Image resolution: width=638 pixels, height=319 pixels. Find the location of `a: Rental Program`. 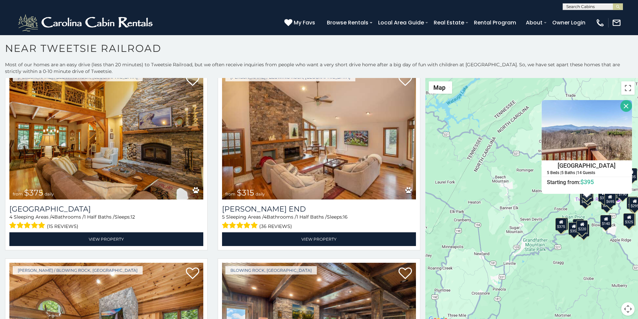

a: Rental Program is located at coordinates (495, 22).